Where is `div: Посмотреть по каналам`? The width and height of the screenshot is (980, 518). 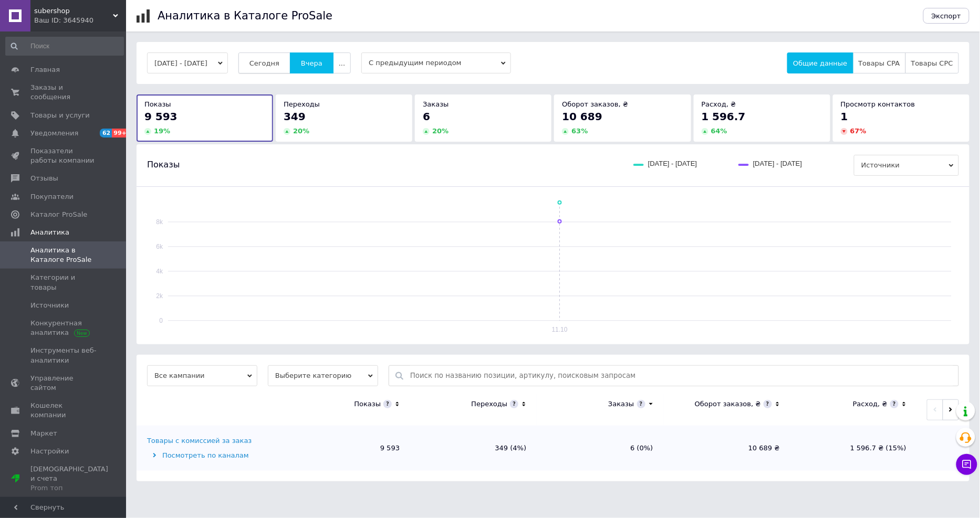
div: Посмотреть по каналам is located at coordinates (214, 456).